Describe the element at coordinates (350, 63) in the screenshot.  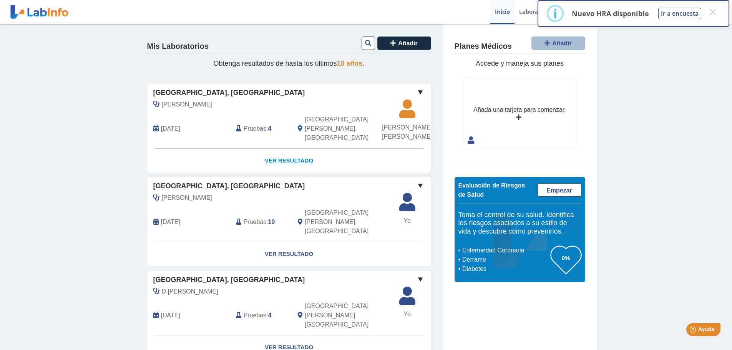
I see `span: 10 años` at that location.